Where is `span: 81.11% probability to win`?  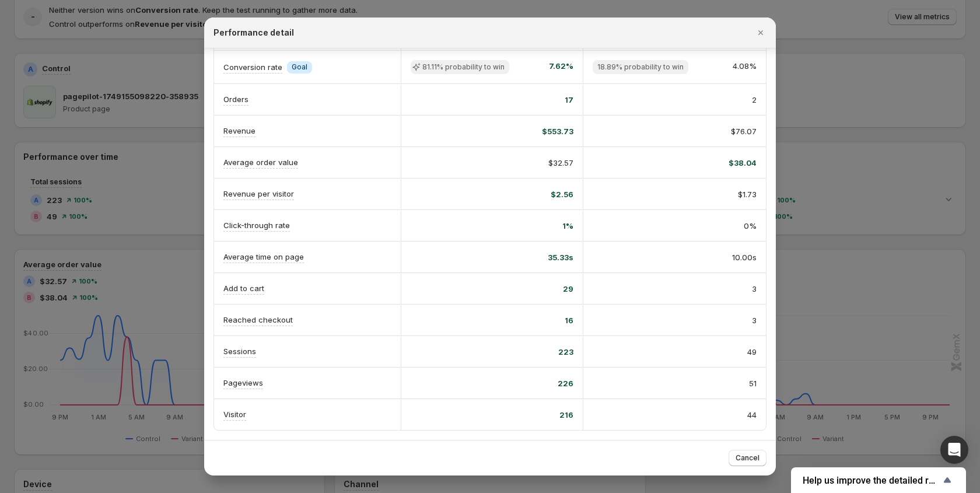 span: 81.11% probability to win is located at coordinates (463, 67).